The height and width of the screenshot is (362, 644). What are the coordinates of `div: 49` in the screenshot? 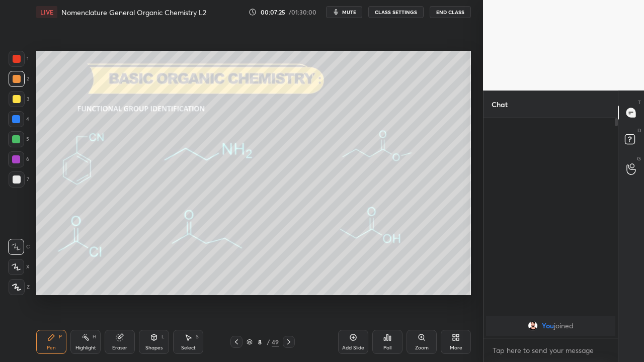 It's located at (275, 343).